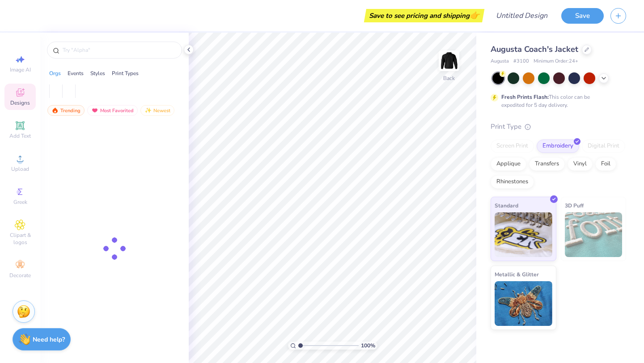  I want to click on div: Transfers, so click(547, 164).